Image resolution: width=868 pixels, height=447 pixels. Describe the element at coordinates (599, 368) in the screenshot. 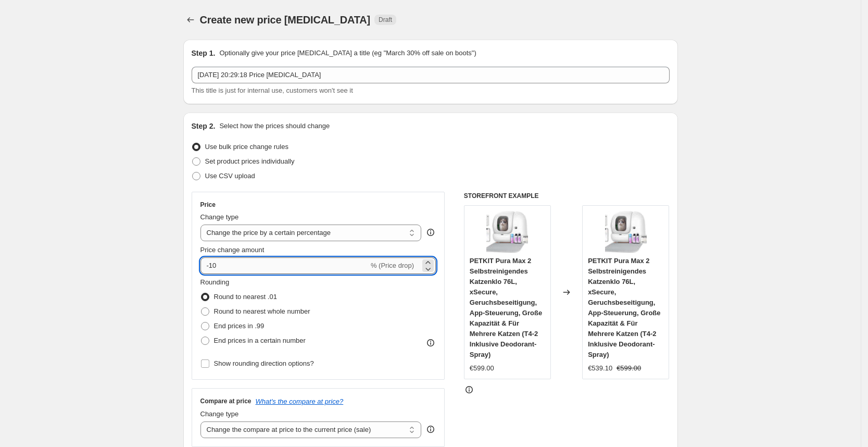

I see `div: €539.10` at that location.